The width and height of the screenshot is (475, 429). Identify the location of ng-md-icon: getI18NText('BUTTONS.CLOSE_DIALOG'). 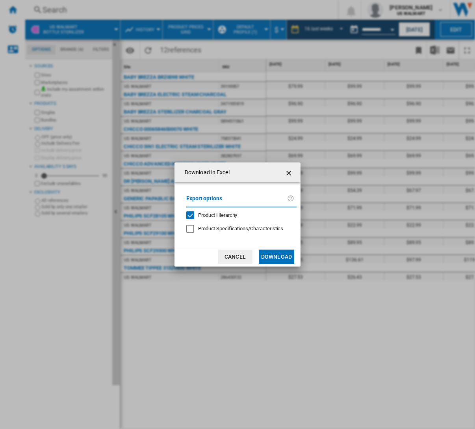
(290, 173).